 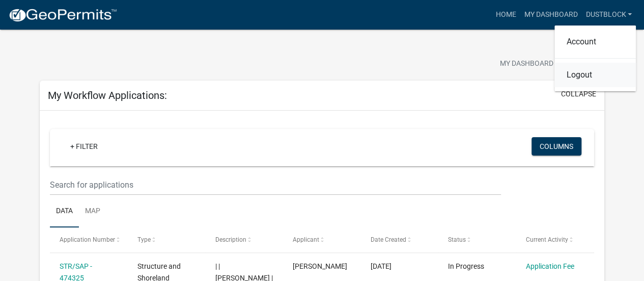 I want to click on span: Date Created, so click(x=388, y=239).